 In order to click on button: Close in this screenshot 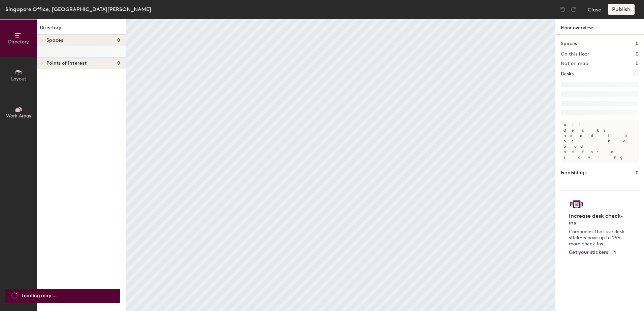, I will do `click(594, 9)`.